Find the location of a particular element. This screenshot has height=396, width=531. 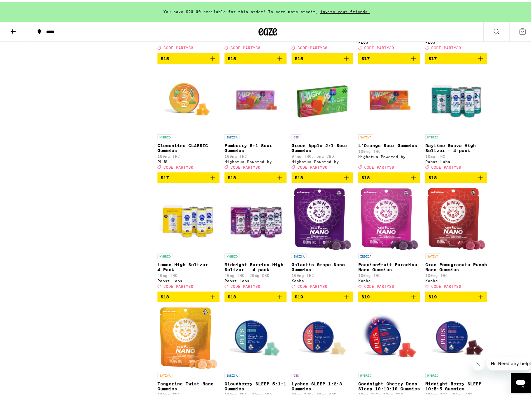

span: invite your friends. is located at coordinates (345, 10).